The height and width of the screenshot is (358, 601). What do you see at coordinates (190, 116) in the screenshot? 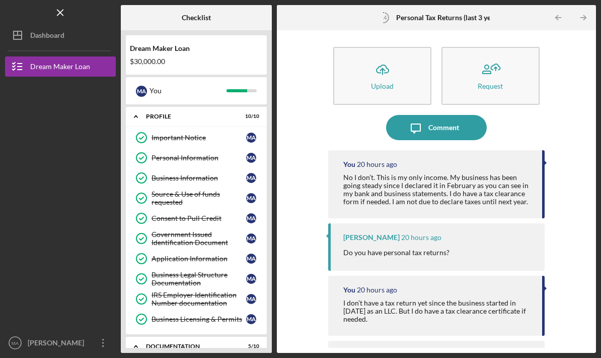
I see `div: Profile` at bounding box center [190, 116].